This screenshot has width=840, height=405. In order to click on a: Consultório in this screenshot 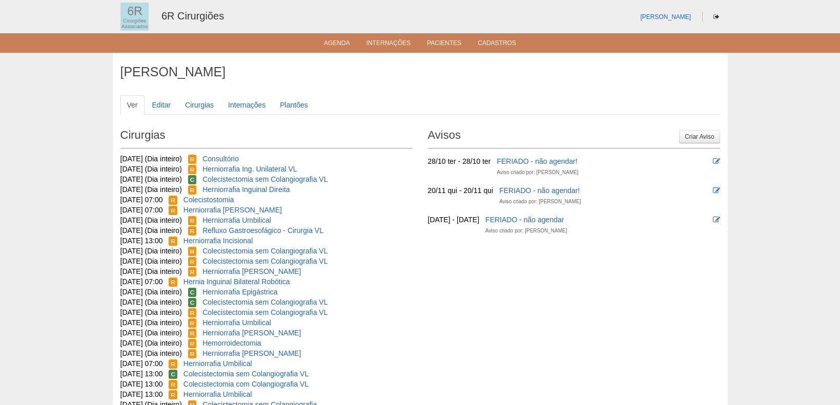, I will do `click(220, 159)`.